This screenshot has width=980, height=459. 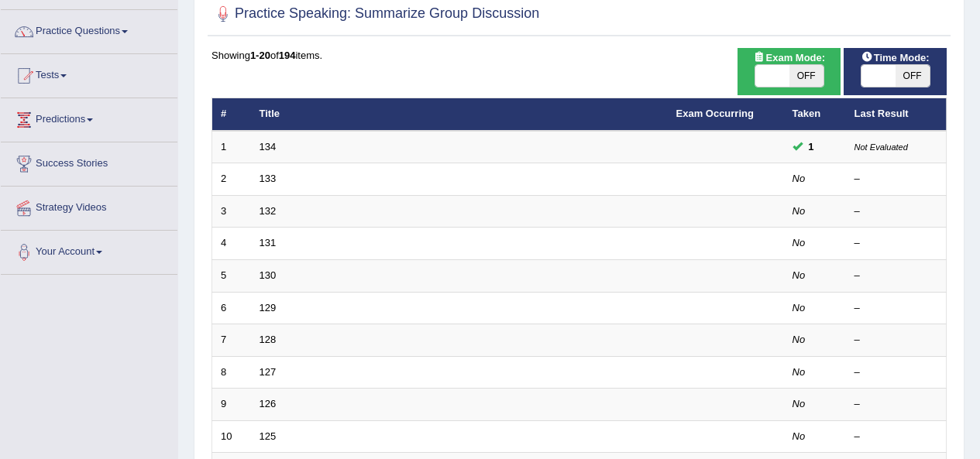 I want to click on span: Time Mode:, so click(x=896, y=57).